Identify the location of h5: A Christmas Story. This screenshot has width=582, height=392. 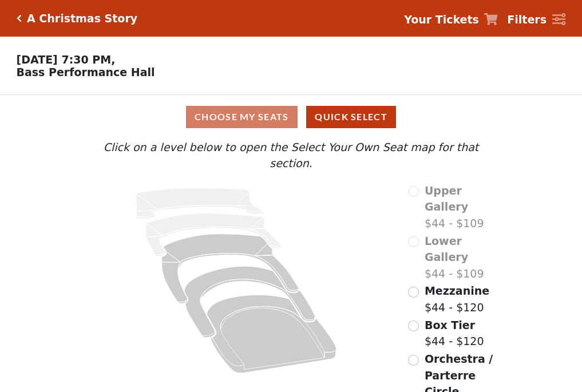
(82, 18).